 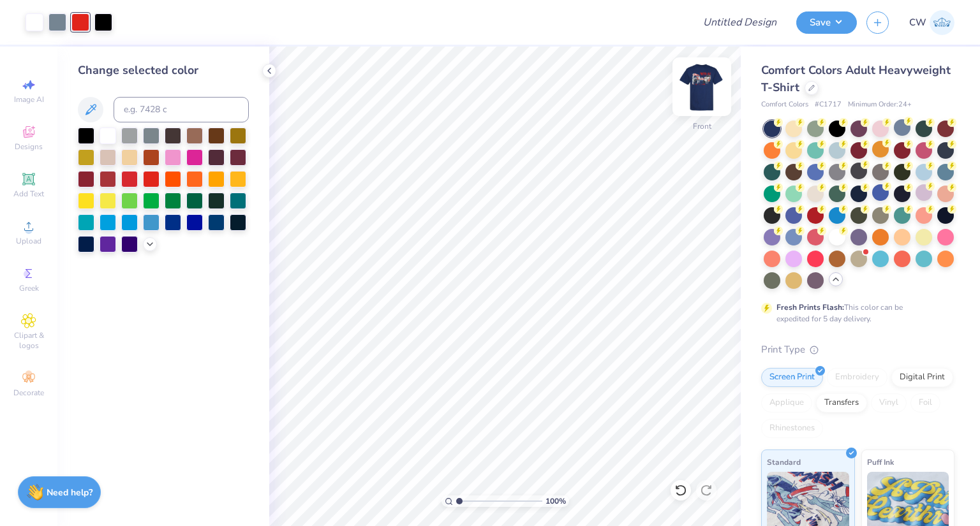 What do you see at coordinates (842, 403) in the screenshot?
I see `div: Transfers` at bounding box center [842, 403].